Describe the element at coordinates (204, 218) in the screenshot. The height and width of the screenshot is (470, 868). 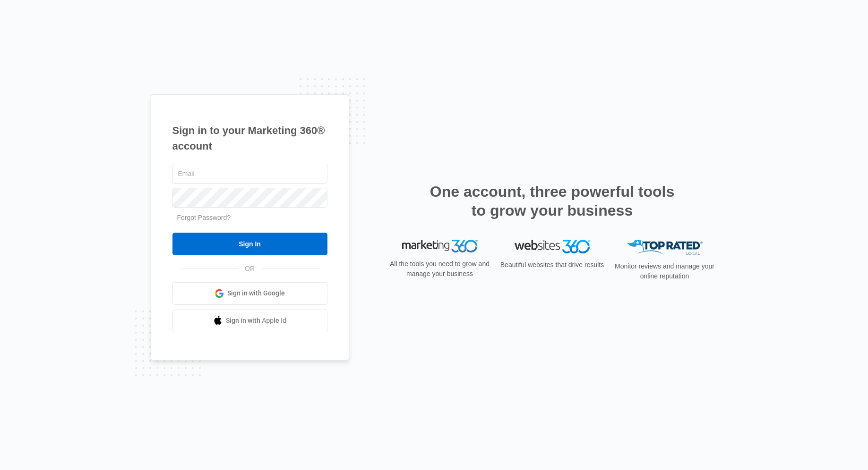
I see `a: Forgot Password?` at that location.